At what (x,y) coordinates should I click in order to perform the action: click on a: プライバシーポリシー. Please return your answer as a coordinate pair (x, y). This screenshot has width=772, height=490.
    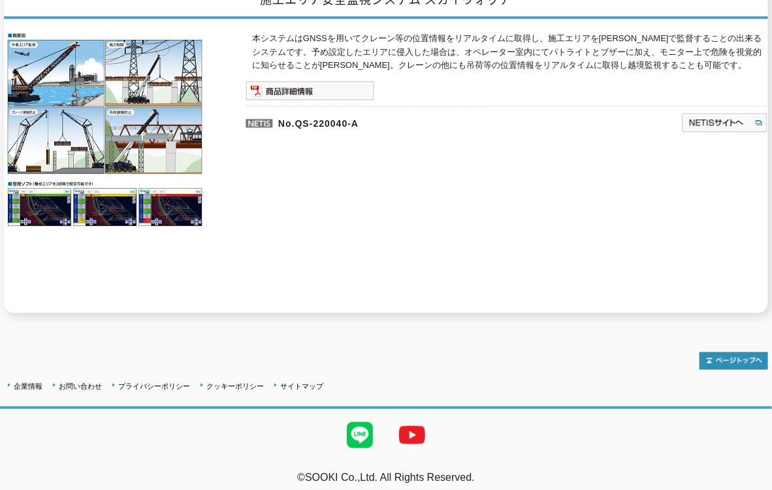
    Looking at the image, I should click on (154, 386).